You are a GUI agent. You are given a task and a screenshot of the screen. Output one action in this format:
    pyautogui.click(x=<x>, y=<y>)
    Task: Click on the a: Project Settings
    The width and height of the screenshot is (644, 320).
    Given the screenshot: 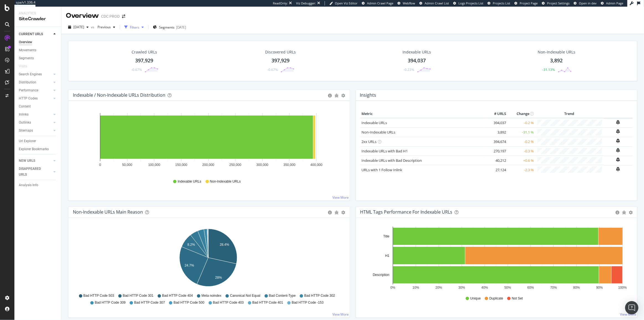 What is the action you would take?
    pyautogui.click(x=556, y=3)
    